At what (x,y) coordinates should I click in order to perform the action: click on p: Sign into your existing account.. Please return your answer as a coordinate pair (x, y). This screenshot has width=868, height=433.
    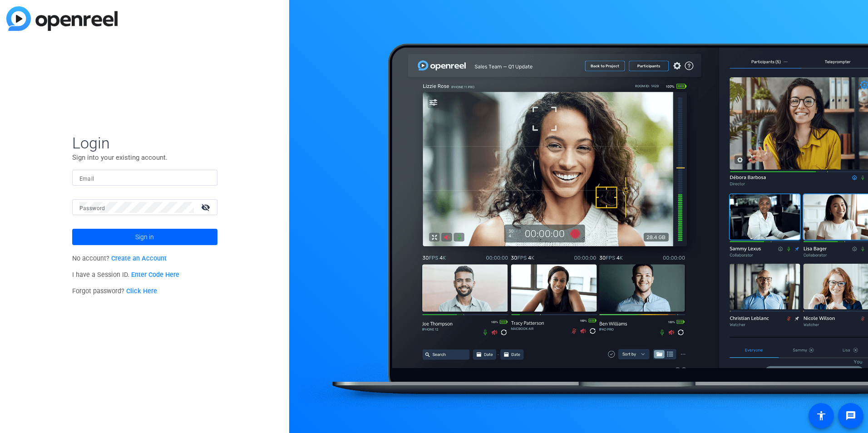
    Looking at the image, I should click on (145, 157).